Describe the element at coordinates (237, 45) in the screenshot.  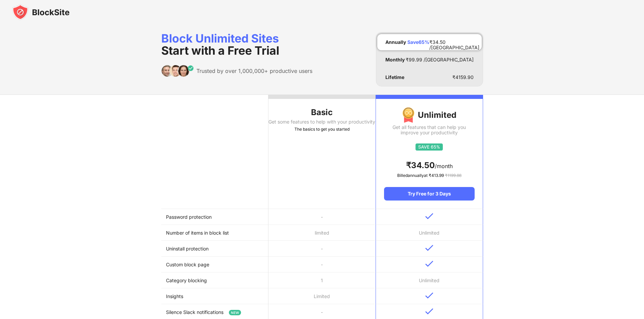
I see `div: Block Unlimited Sites` at that location.